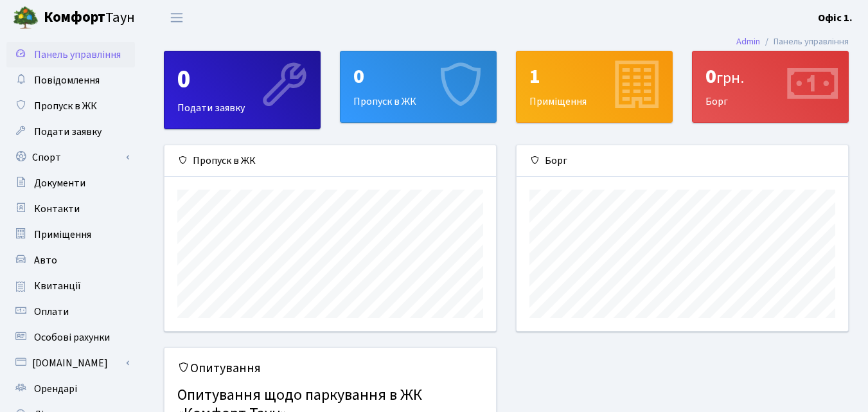  I want to click on a: Приміщення, so click(70, 235).